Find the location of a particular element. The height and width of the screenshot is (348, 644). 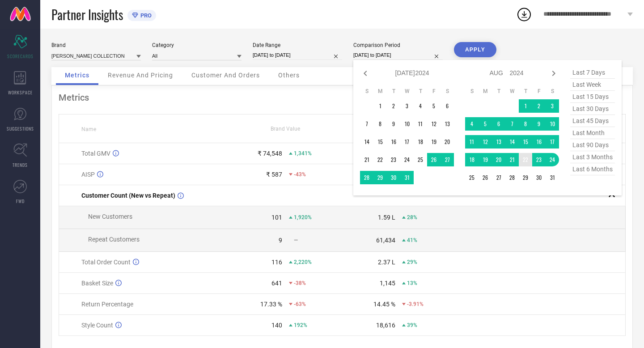

td: Wed Jul 10 2024 is located at coordinates (407, 124).